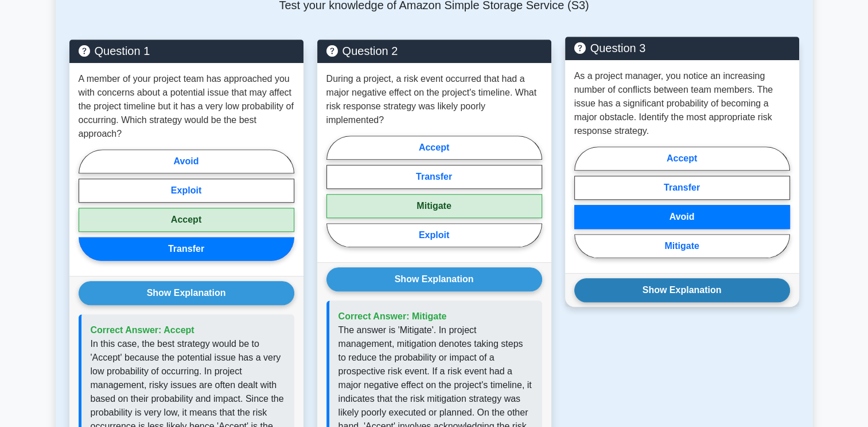 This screenshot has width=868, height=427. I want to click on h5: Question 3, so click(682, 48).